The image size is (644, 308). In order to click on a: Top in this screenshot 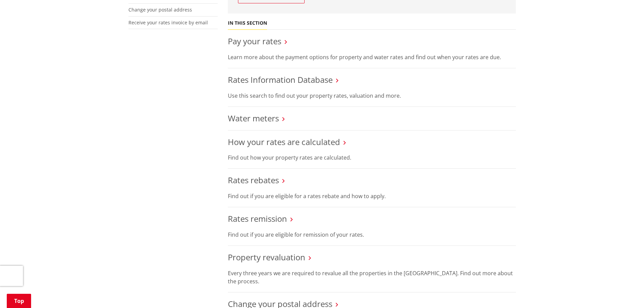, I will do `click(19, 301)`.